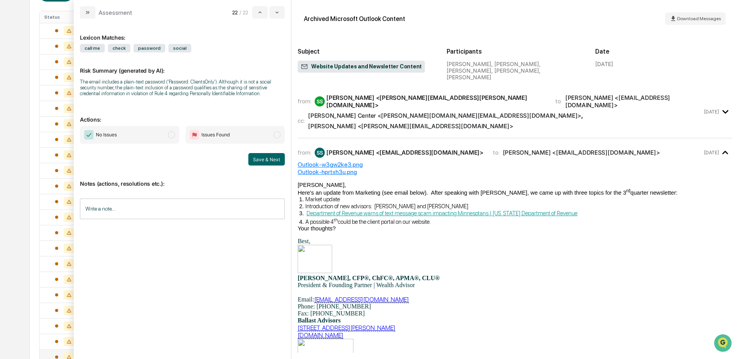  Describe the element at coordinates (62, 70) in the screenshot. I see `div: We're available if you need us!` at that location.